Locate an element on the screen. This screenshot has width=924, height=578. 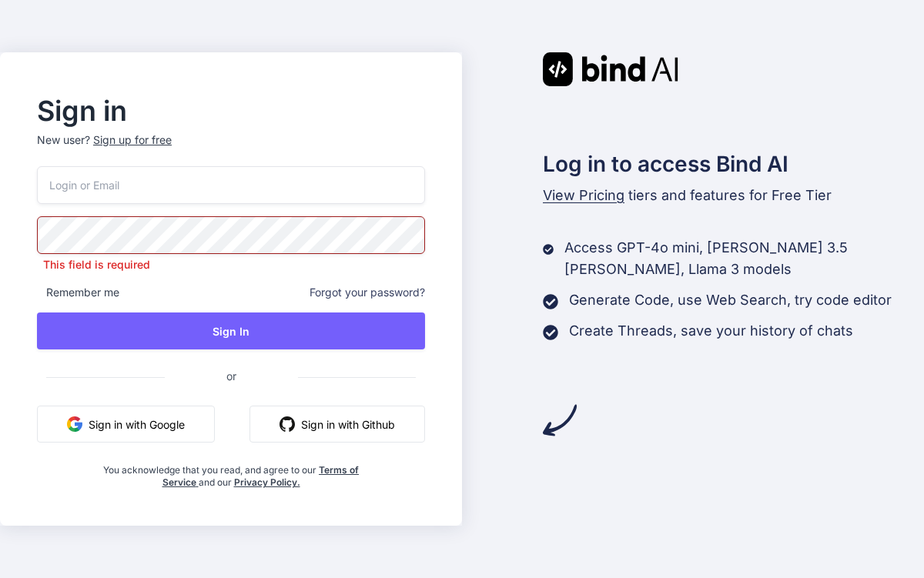
span: Remember me is located at coordinates (78, 292).